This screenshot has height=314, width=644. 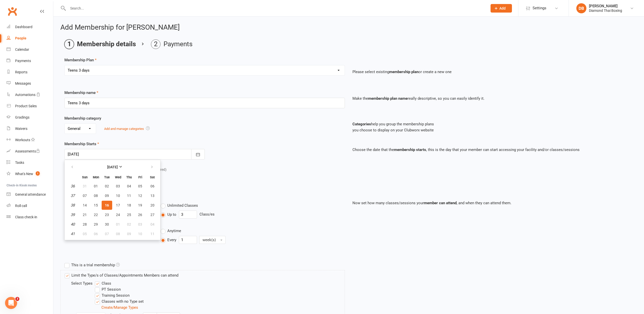 What do you see at coordinates (140, 186) in the screenshot?
I see `span: 05` at bounding box center [140, 186].